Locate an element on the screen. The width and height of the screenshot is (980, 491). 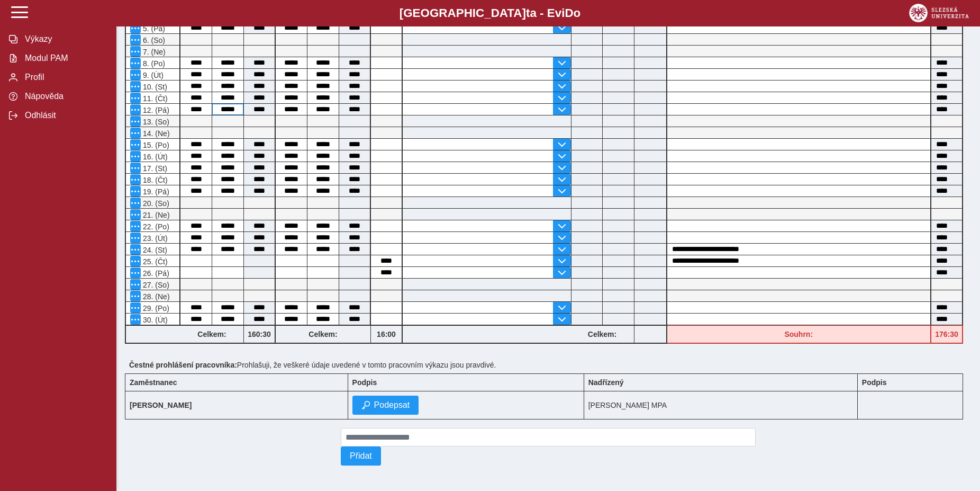
span: 26. (Pá) is located at coordinates (155, 273).